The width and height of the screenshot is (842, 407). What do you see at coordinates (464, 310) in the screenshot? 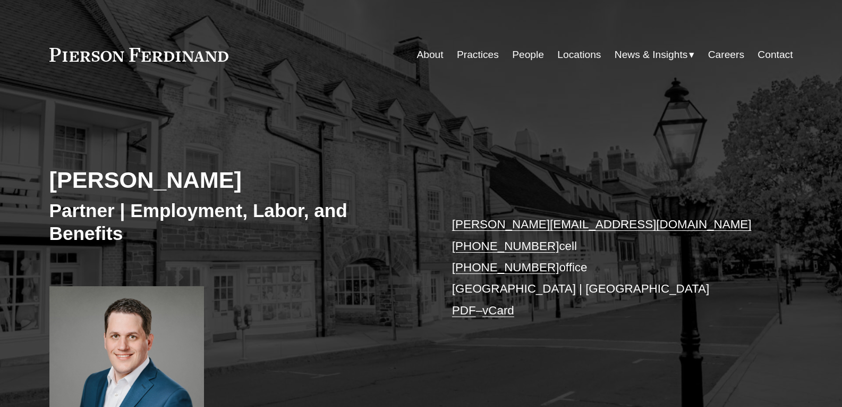
I see `a: PDF` at bounding box center [464, 310].